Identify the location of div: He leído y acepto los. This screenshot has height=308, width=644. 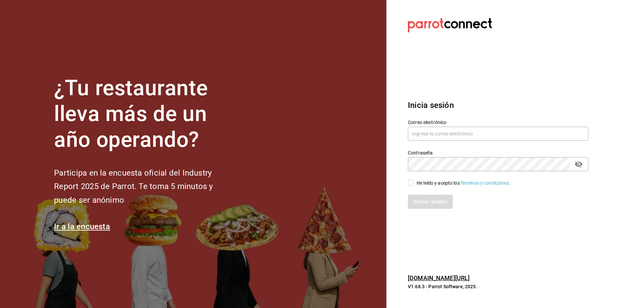
(464, 183).